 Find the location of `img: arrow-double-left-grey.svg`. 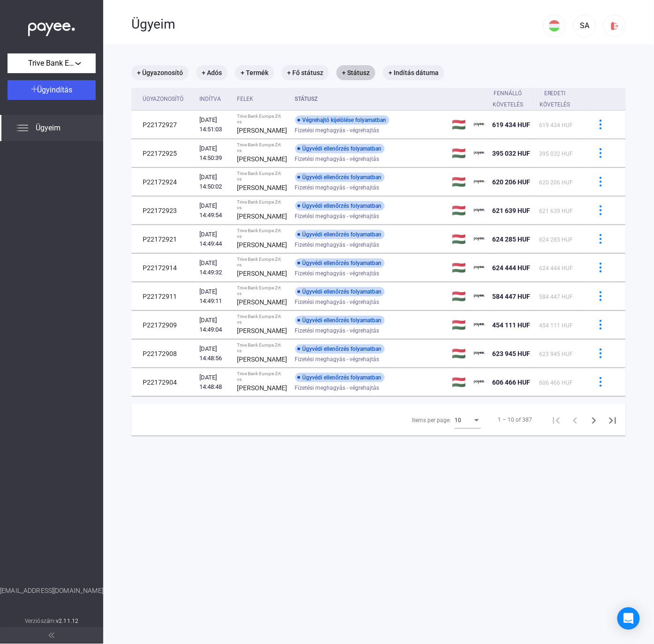

img: arrow-double-left-grey.svg is located at coordinates (52, 636).